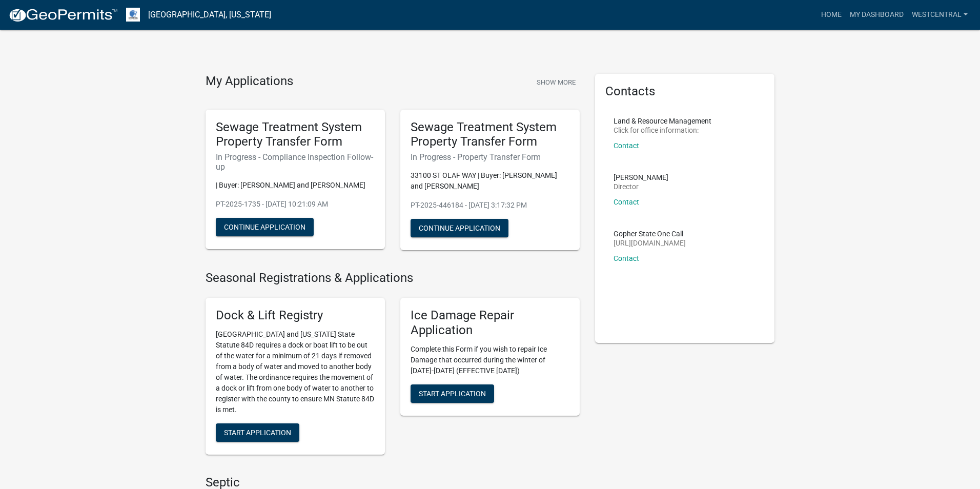  I want to click on a: westcentral, so click(940, 15).